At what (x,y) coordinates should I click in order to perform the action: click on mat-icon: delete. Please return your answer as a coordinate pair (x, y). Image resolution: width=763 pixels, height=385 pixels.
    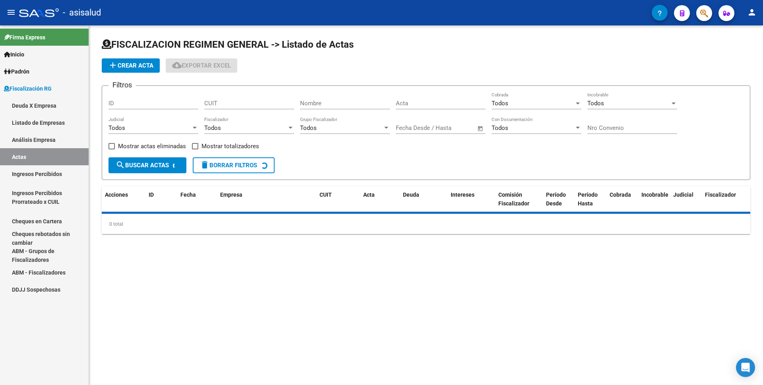
    Looking at the image, I should click on (205, 165).